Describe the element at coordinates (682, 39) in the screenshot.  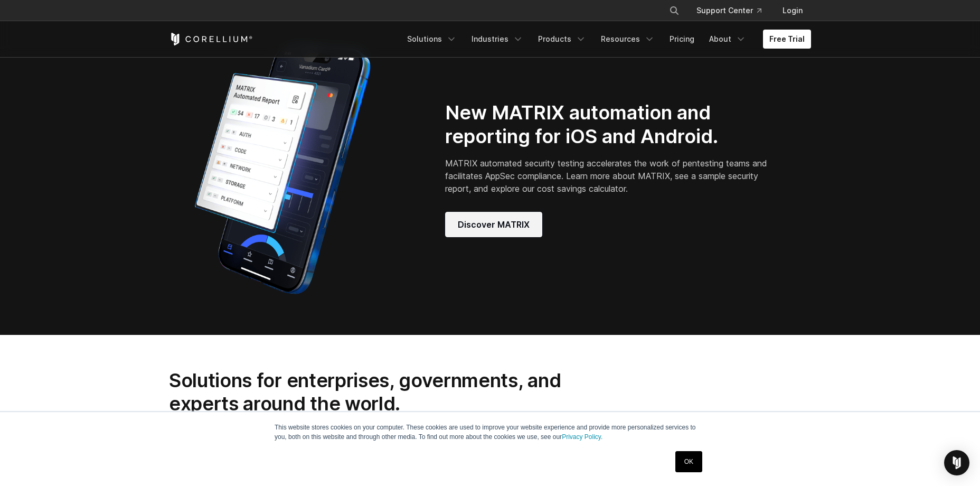
I see `a: Pricing` at that location.